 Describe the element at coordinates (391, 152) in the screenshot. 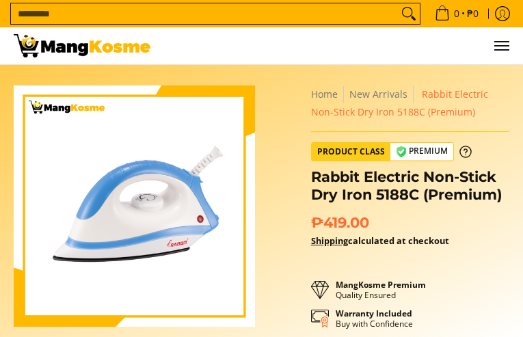

I see `a: Product Class Premium` at that location.